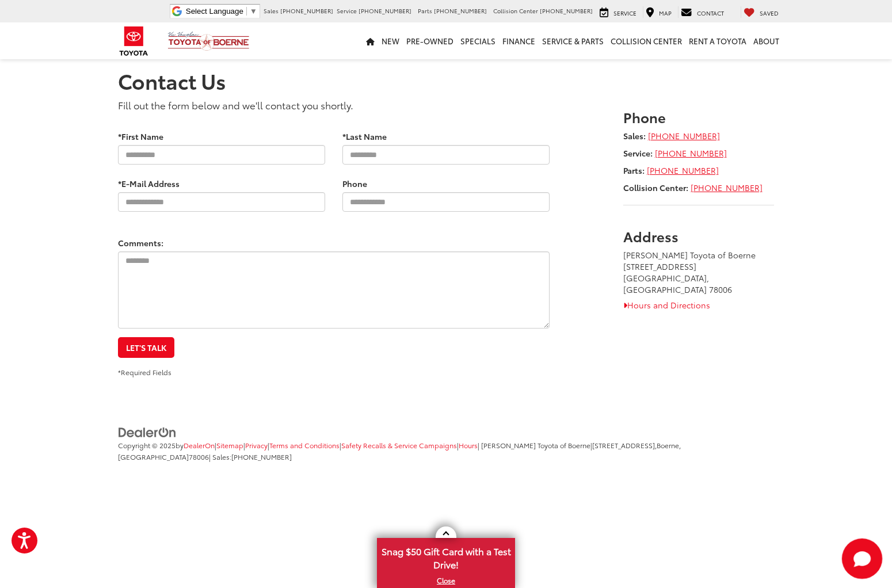 The height and width of the screenshot is (588, 892). I want to click on strong: Service:, so click(637, 153).